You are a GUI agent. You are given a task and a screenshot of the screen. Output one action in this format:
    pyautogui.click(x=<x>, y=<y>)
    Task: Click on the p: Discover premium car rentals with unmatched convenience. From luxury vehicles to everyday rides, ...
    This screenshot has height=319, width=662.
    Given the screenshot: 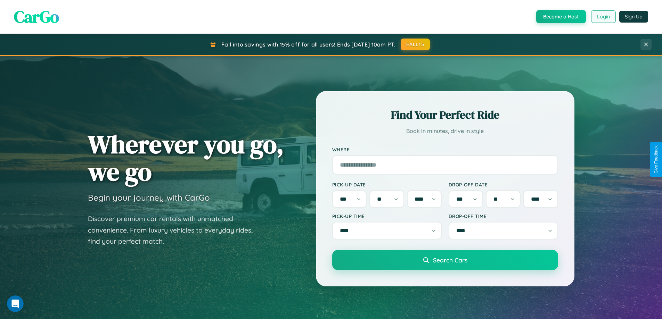 What is the action you would take?
    pyautogui.click(x=175, y=230)
    